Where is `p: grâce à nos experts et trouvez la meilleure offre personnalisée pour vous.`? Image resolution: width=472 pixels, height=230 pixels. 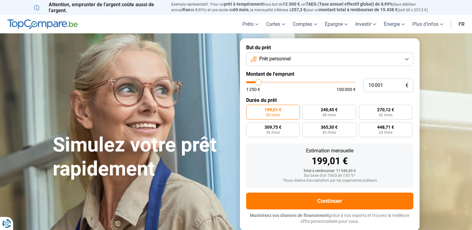
p: grâce à nos experts et trouvez la meilleure offre personnalisée pour vous. is located at coordinates (330, 219).